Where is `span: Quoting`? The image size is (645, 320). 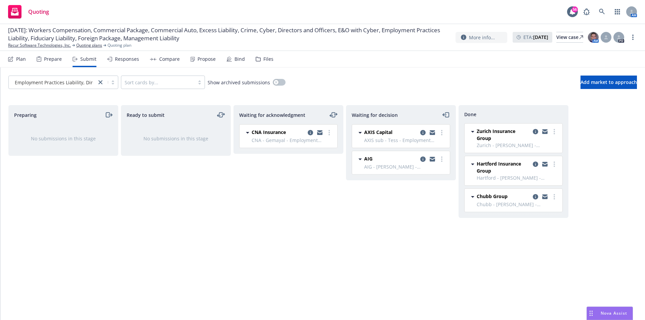 span: Quoting is located at coordinates (39, 12).